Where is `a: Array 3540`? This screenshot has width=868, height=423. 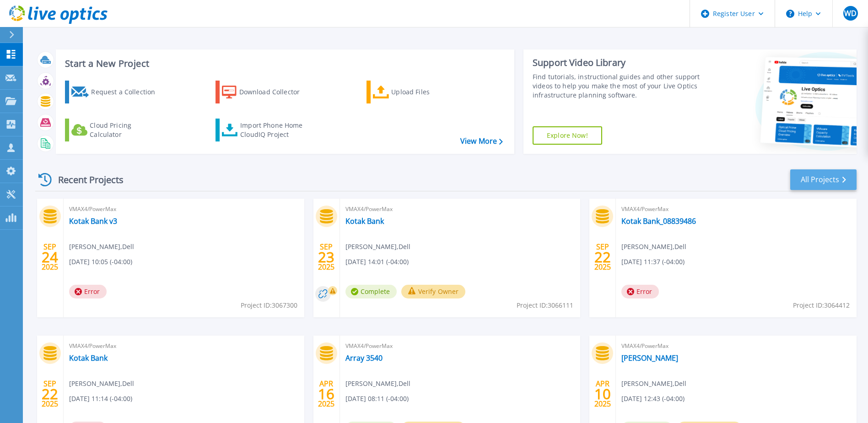 a: Array 3540 is located at coordinates (364, 358).